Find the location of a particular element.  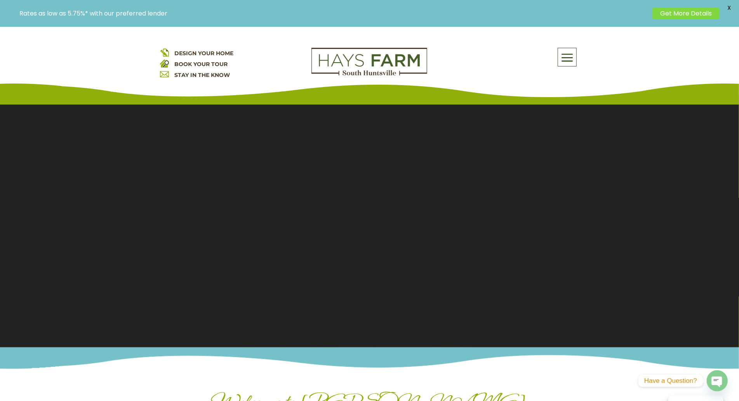

p: Rates as low as 5.75%* with our preferred lender is located at coordinates (334, 13).